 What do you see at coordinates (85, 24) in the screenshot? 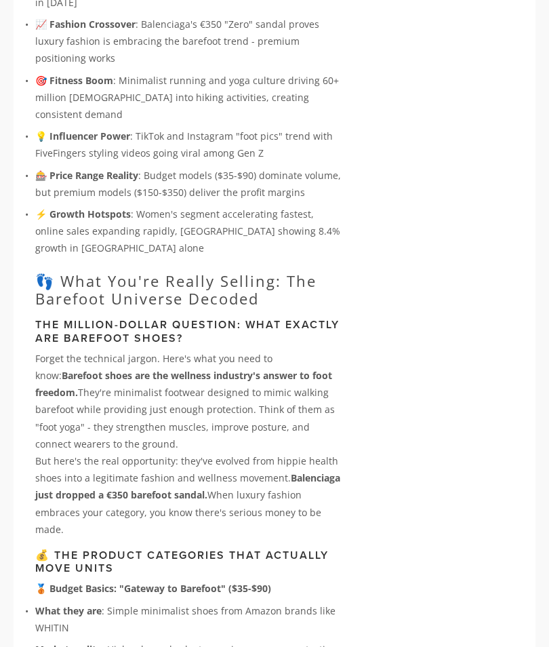
I see `strong: 📈 Fashion Crossover` at bounding box center [85, 24].